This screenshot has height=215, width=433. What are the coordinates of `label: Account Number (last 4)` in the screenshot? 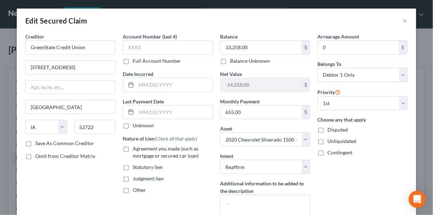 It's located at (150, 36).